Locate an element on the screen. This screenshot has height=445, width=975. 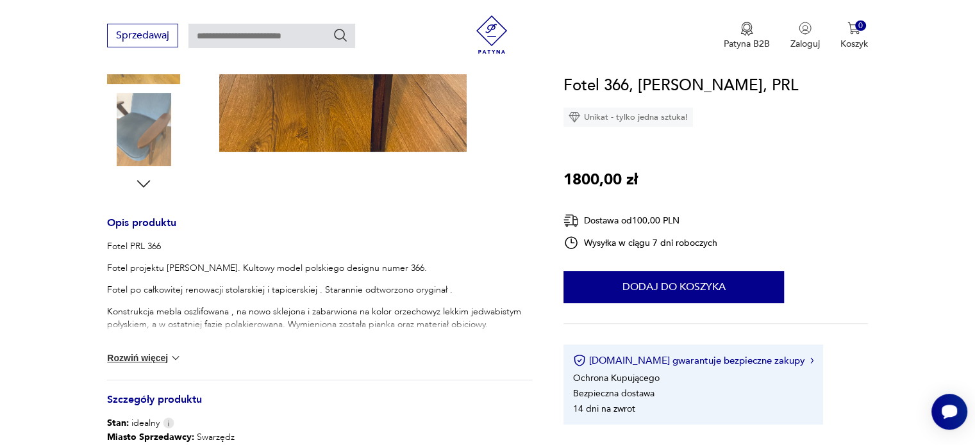
p: Fotel PRL 366 is located at coordinates (320, 247).